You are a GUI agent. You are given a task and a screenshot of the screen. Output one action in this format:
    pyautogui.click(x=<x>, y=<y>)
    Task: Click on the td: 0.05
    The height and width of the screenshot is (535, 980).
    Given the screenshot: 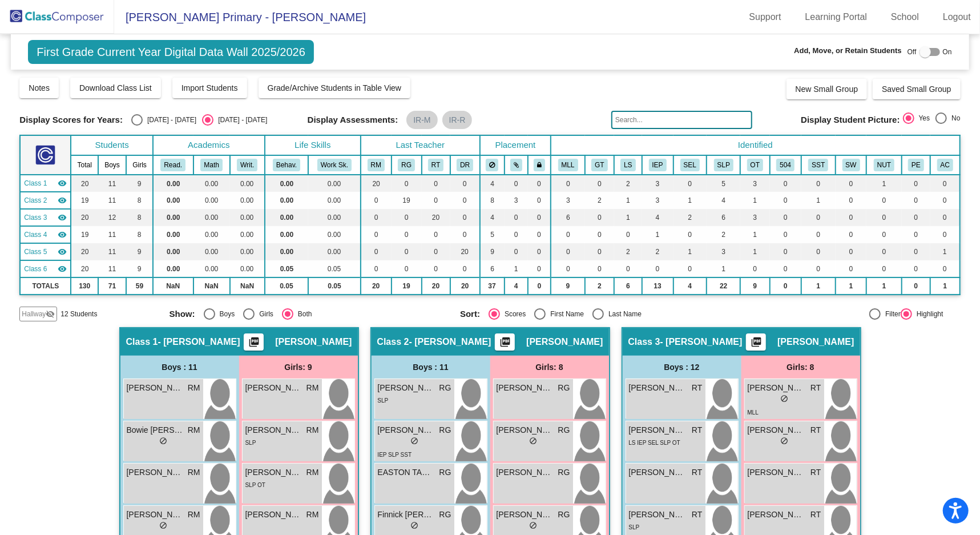 What is the action you would take?
    pyautogui.click(x=334, y=286)
    